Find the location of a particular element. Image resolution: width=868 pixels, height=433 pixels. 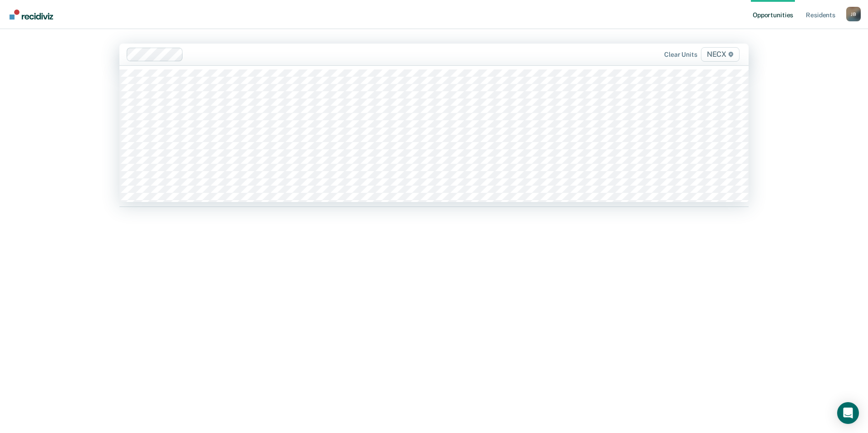

button: Profile dropdown button is located at coordinates (853, 14).